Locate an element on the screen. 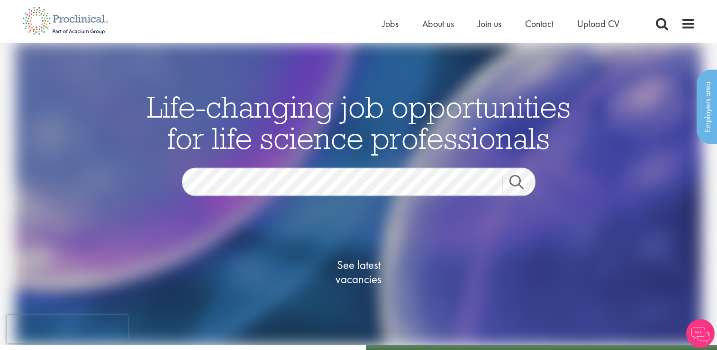 The image size is (717, 350). span: Jobs is located at coordinates (391, 24).